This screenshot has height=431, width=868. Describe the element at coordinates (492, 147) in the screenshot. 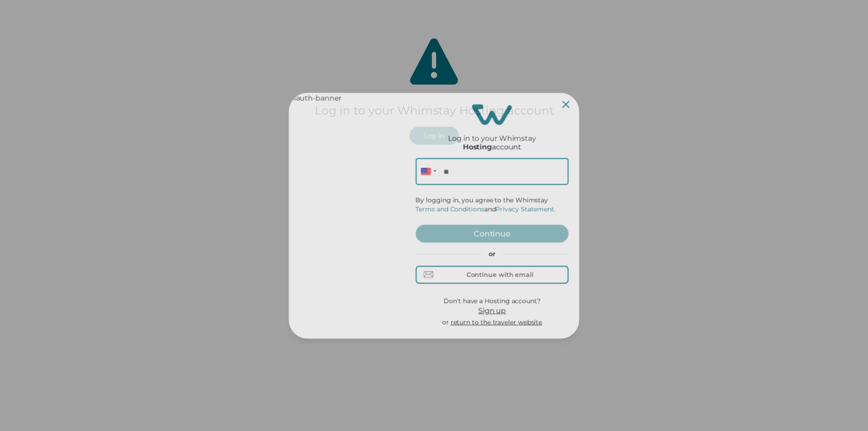

I see `p: account` at that location.